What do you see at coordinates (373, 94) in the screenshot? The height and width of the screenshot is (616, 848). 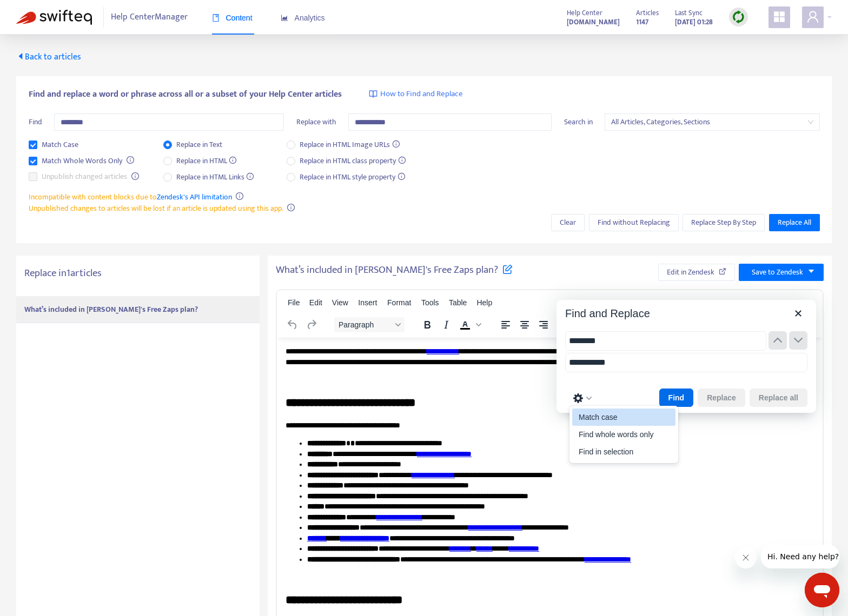 I see `img: image-link` at bounding box center [373, 94].